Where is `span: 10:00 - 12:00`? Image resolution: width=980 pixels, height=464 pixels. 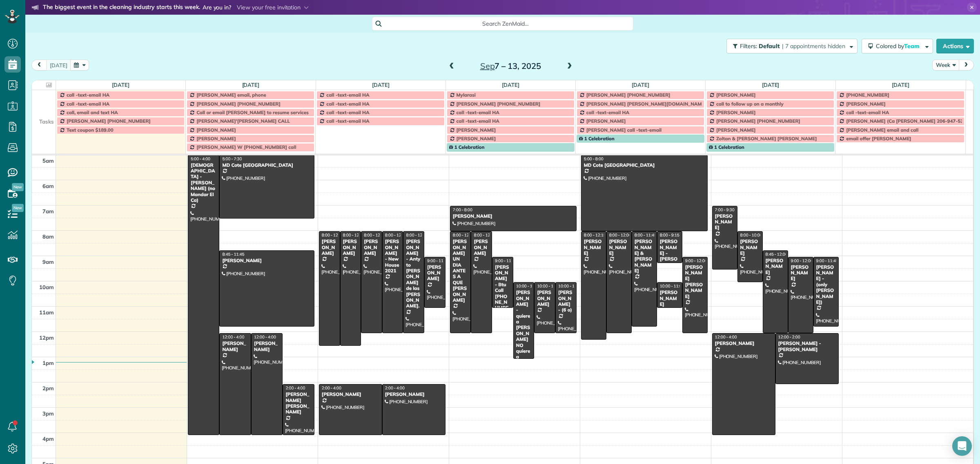 span: 10:00 - 12:00 is located at coordinates (549, 286).